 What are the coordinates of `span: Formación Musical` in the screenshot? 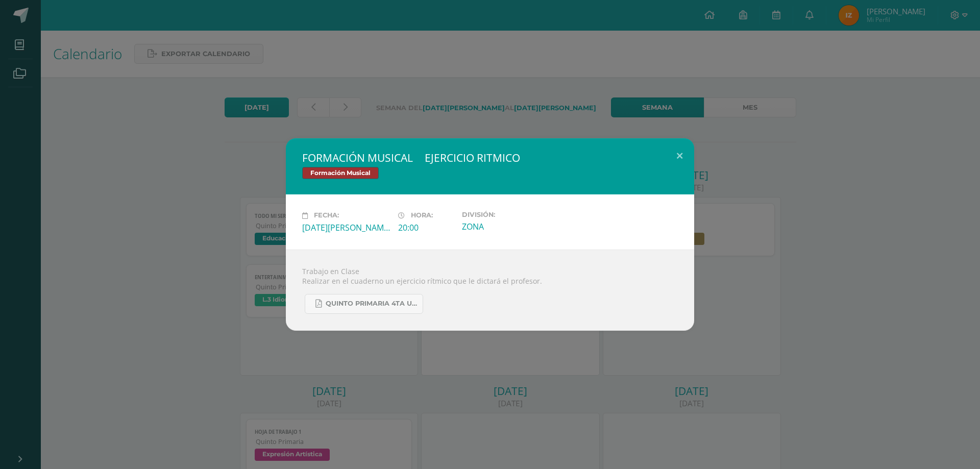 It's located at (340, 173).